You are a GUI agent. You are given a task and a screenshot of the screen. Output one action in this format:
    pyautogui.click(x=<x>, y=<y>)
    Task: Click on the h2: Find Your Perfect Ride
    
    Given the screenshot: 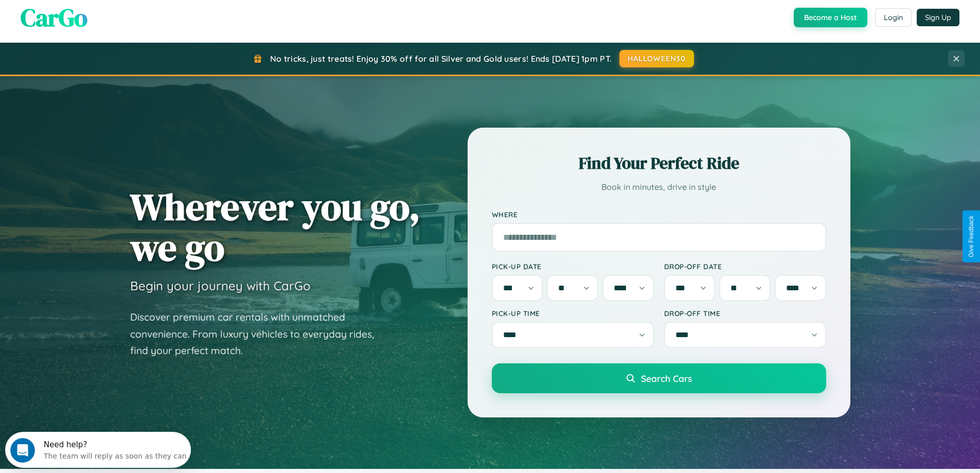 What is the action you would take?
    pyautogui.click(x=659, y=163)
    